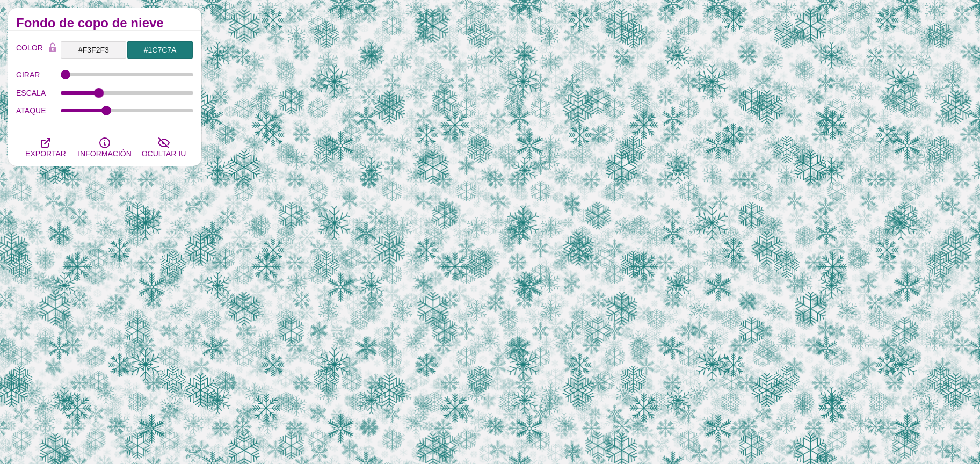  I want to click on font: Fondo de copo de nieve, so click(90, 22).